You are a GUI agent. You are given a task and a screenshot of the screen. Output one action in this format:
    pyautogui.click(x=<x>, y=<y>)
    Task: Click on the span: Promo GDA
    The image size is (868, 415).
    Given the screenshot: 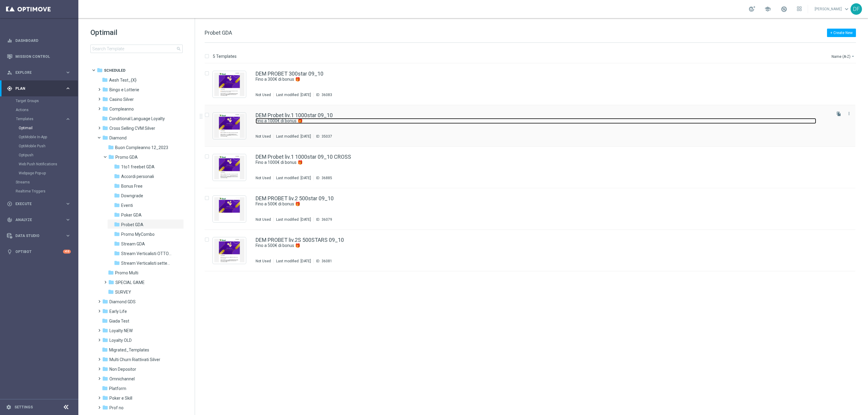 What is the action you would take?
    pyautogui.click(x=127, y=157)
    